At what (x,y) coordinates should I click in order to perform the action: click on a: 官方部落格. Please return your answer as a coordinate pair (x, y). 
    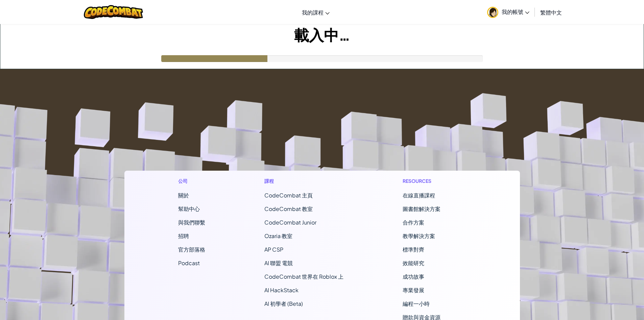
    Looking at the image, I should click on (192, 249).